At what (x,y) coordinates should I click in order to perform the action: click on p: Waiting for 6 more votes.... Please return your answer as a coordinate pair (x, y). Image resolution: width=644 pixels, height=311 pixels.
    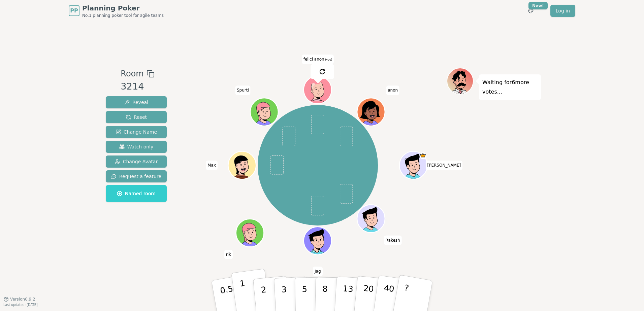
    Looking at the image, I should click on (510, 87).